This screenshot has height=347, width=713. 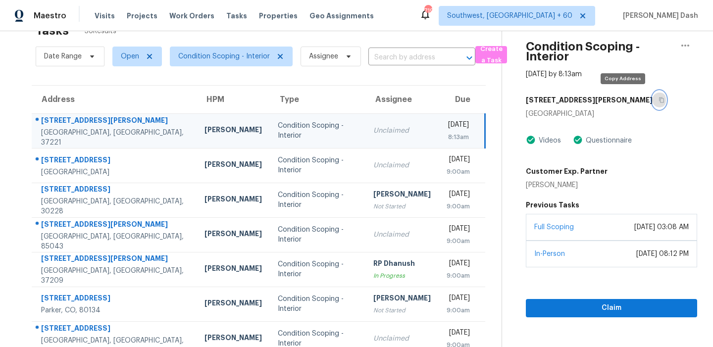 I want to click on input: Search by address, so click(x=408, y=57).